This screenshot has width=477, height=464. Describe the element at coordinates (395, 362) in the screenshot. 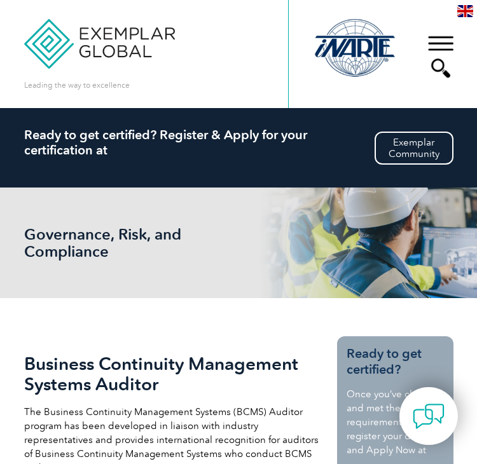

I see `h3: Ready to get certified?` at that location.